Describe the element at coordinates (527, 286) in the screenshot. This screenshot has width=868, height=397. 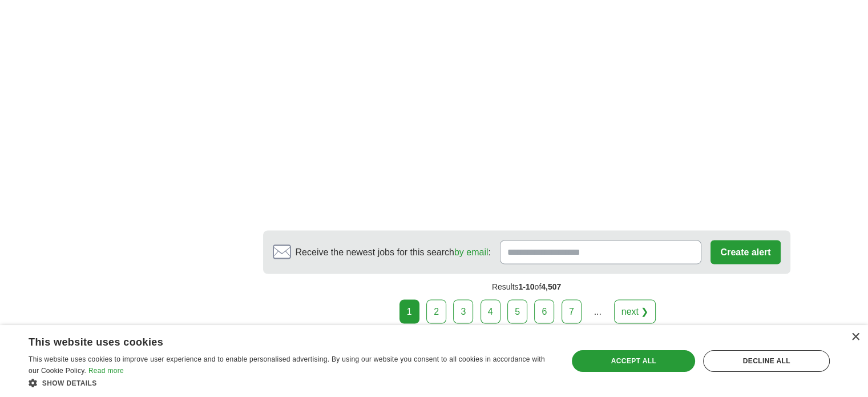
I see `div: Results of` at that location.